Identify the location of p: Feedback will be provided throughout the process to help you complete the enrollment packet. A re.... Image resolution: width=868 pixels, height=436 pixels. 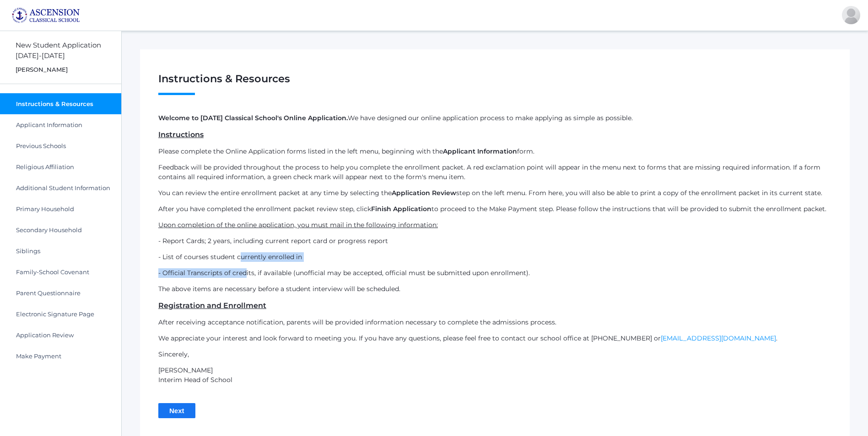
(494, 173).